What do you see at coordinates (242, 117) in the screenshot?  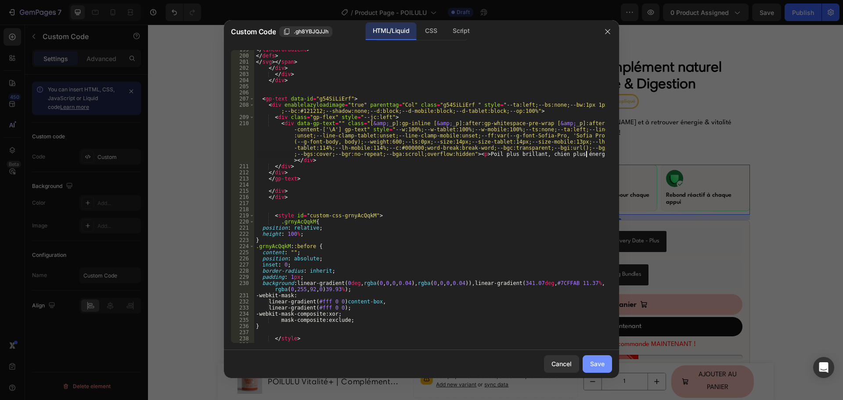 I see `div: 209` at bounding box center [242, 117].